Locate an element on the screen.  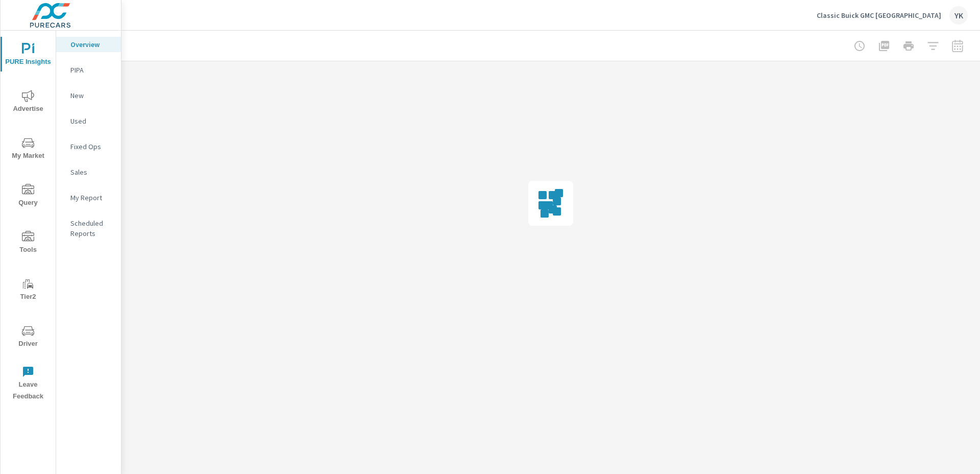
p: Overview is located at coordinates (91, 45).